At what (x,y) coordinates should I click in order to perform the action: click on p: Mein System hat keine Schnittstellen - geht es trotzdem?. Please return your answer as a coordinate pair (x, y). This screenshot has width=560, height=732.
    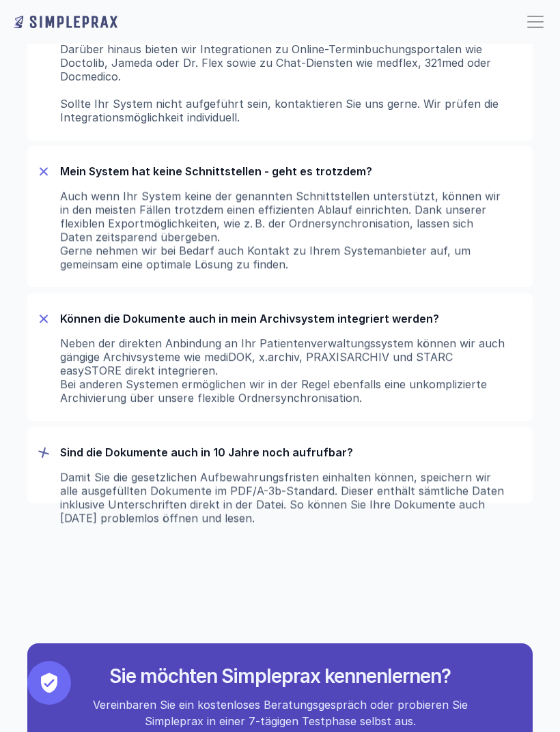
    Looking at the image, I should click on (291, 171).